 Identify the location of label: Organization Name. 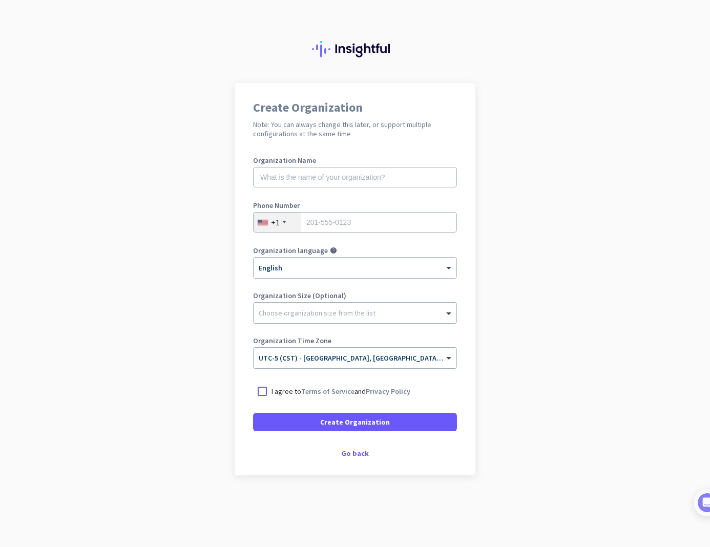
(355, 160).